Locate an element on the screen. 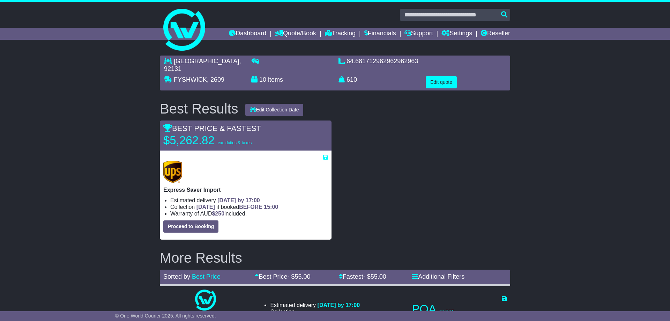 The image size is (670, 321). a: Quote/Book is located at coordinates (296, 34).